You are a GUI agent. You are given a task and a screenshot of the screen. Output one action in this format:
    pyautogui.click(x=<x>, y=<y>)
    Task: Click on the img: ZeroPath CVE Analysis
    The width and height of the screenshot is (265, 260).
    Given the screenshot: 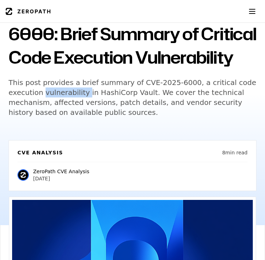 What is the action you would take?
    pyautogui.click(x=23, y=175)
    